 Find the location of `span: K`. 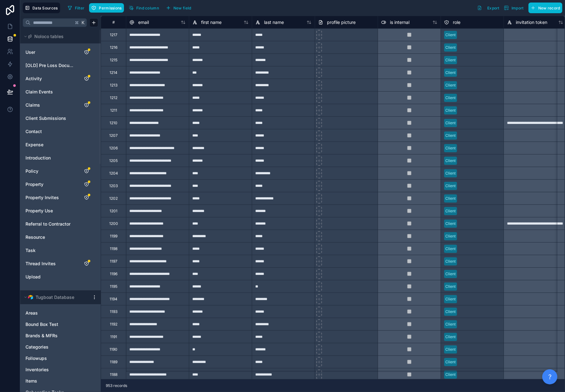

span: K is located at coordinates (83, 23).